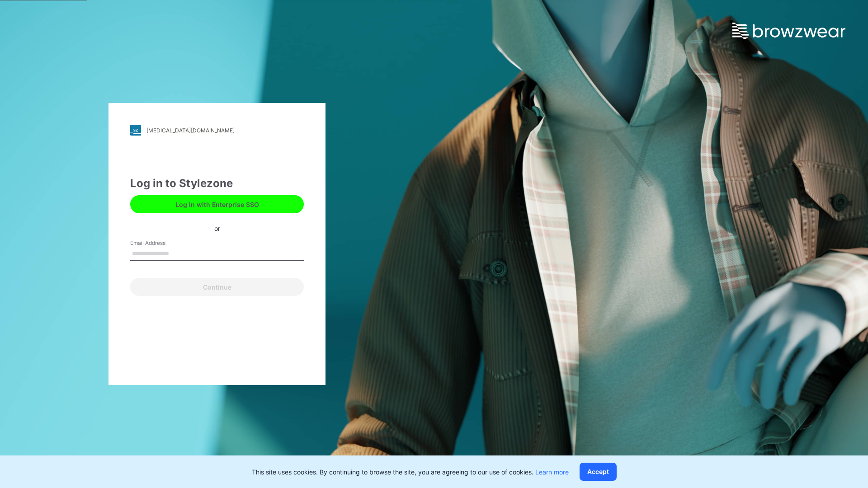  Describe the element at coordinates (135, 130) in the screenshot. I see `img: stylezone-logo.562084cfcfab977791bfbf7441f1a819.svg` at that location.